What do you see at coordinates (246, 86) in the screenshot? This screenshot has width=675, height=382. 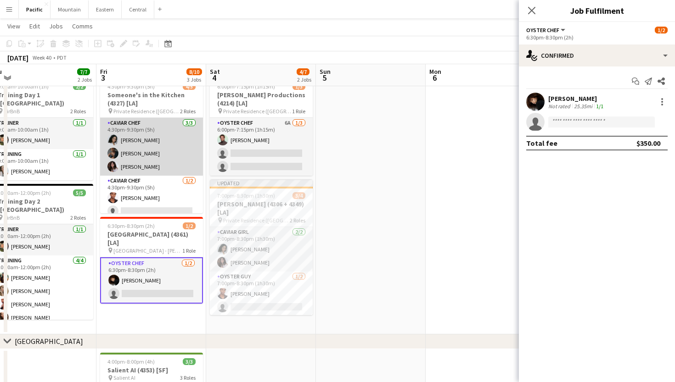 I see `span: 6:00pm-7:15pm (1h15m)` at bounding box center [246, 86].